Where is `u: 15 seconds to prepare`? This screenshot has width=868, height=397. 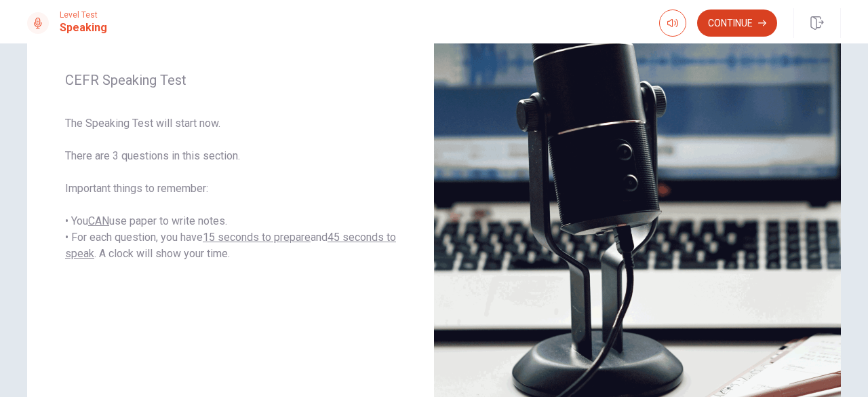
u: 15 seconds to prepare is located at coordinates (256, 237).